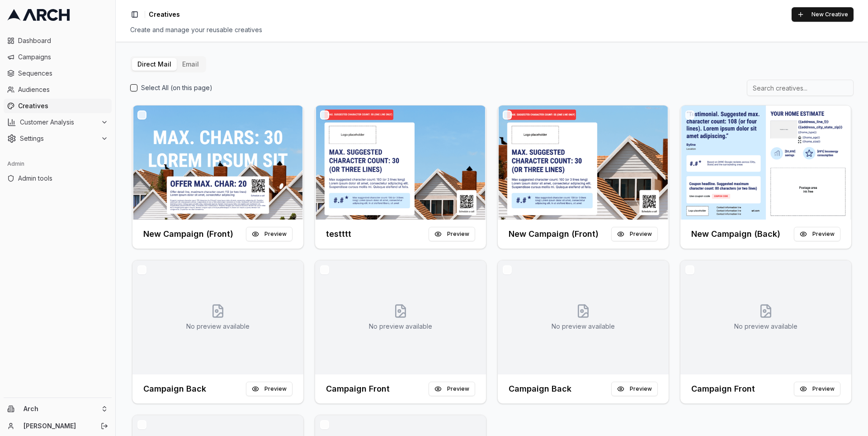 The height and width of the screenshot is (436, 868). I want to click on input: Search creatives..., so click(801, 88).